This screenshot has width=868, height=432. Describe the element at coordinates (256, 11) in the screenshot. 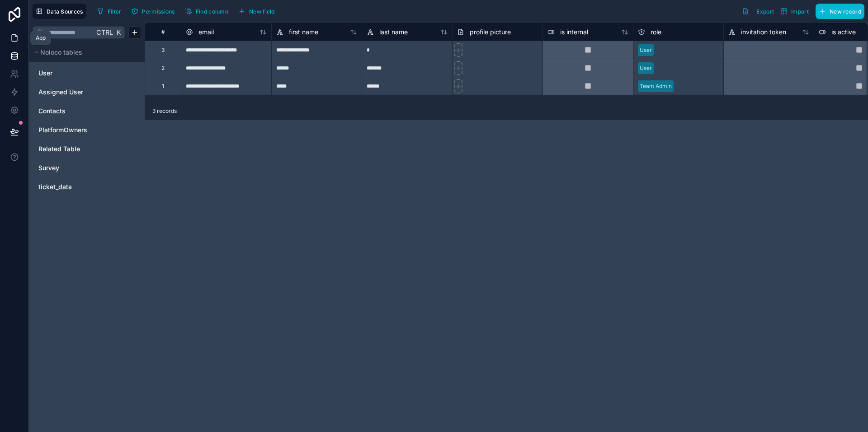

I see `button: New field` at that location.